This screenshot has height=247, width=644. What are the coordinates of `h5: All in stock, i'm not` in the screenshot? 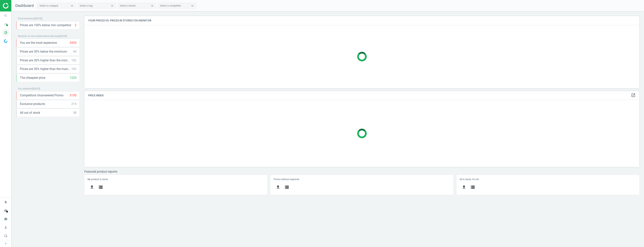 It's located at (548, 179).